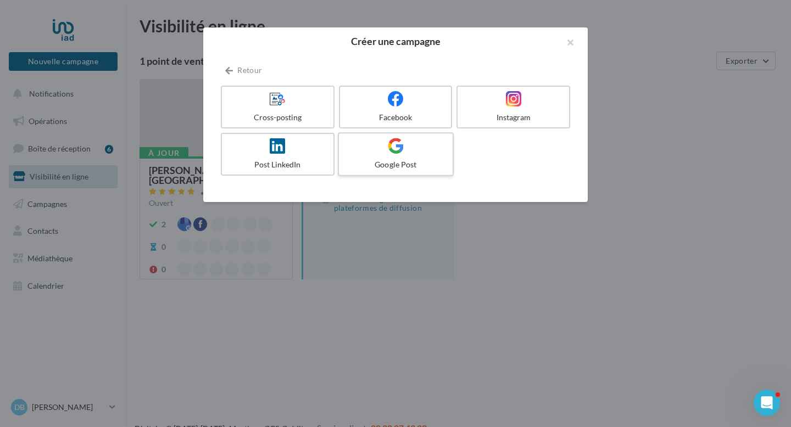 Image resolution: width=791 pixels, height=427 pixels. I want to click on div: Instagram, so click(513, 118).